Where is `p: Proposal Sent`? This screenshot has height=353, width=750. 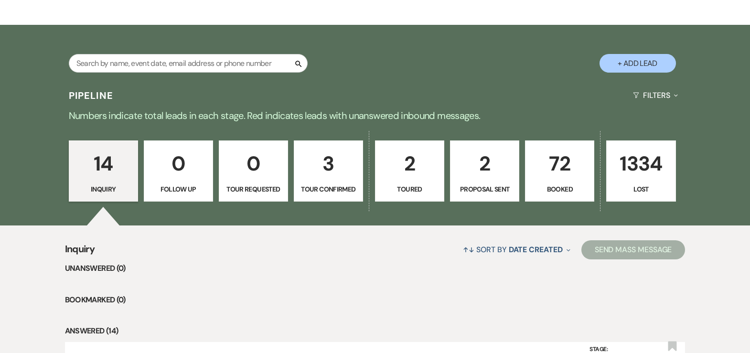 p: Proposal Sent is located at coordinates (484, 189).